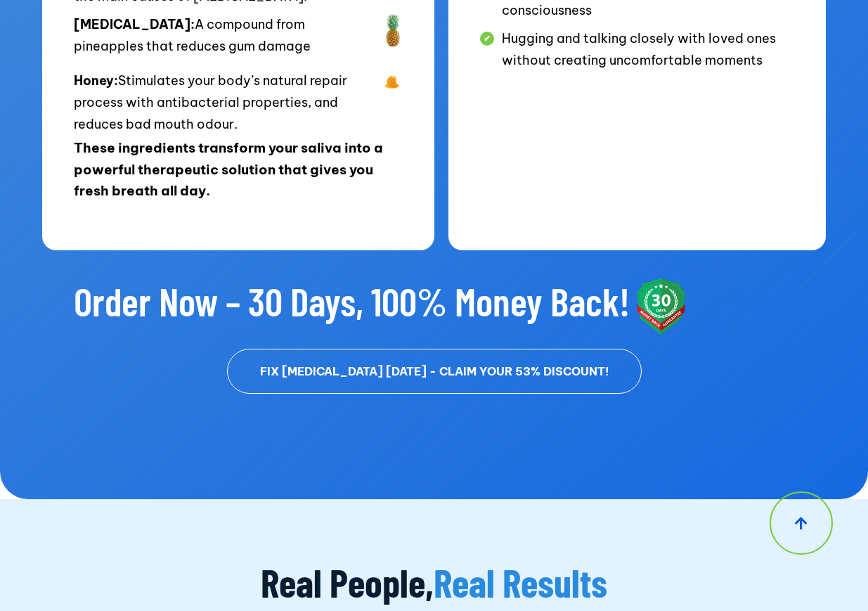 This screenshot has width=868, height=611. What do you see at coordinates (638, 49) in the screenshot?
I see `div: Hugging and talking closely with loved ones without creating uncomfortable moments` at bounding box center [638, 49].